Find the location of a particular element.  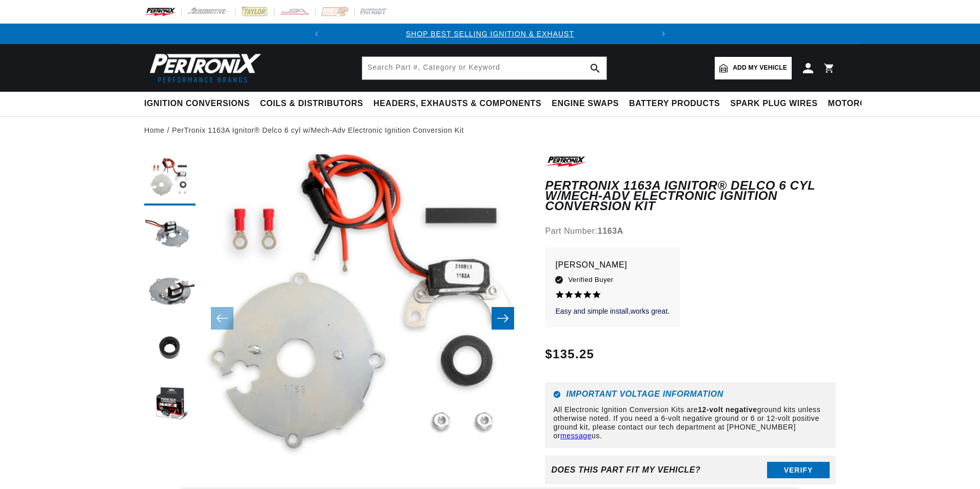

summary: Spark Plug Wires is located at coordinates (773, 104).